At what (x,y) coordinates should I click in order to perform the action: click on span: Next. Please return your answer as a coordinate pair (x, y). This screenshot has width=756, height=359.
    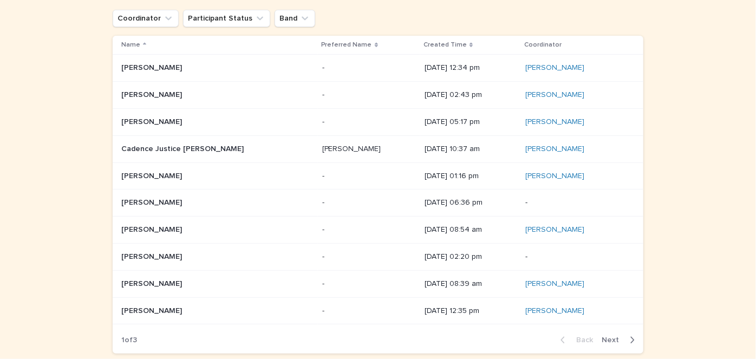
    Looking at the image, I should click on (613, 340).